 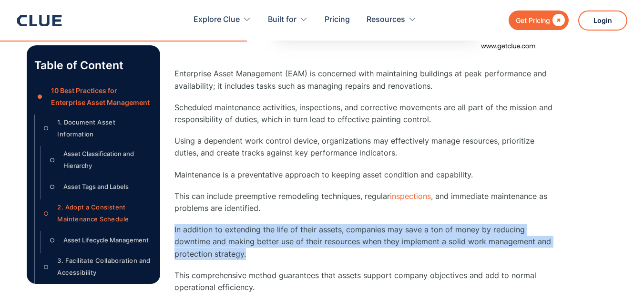 What do you see at coordinates (106, 240) in the screenshot?
I see `div: Asset Lifecycle Management` at bounding box center [106, 240].